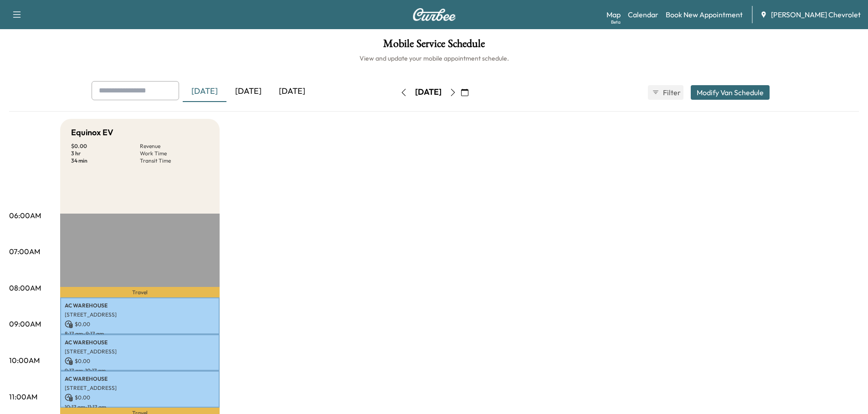 This screenshot has width=868, height=414. I want to click on h6: View and update your mobile appointment schedule., so click(434, 59).